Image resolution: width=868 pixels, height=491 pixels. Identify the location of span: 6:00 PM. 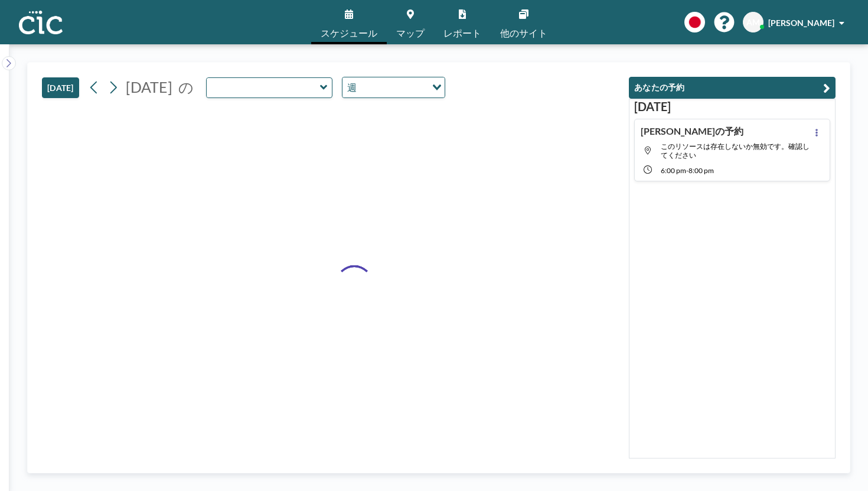
(673, 170).